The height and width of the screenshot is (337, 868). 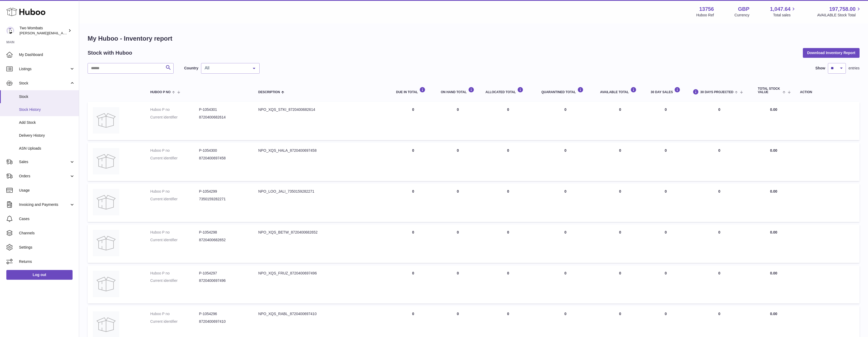 What do you see at coordinates (322, 232) in the screenshot?
I see `div: NPO_XQS_BETW_8720400682652` at bounding box center [322, 232].